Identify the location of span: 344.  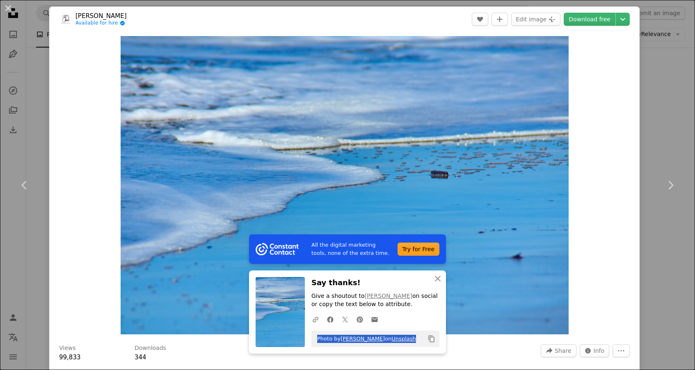
(140, 358).